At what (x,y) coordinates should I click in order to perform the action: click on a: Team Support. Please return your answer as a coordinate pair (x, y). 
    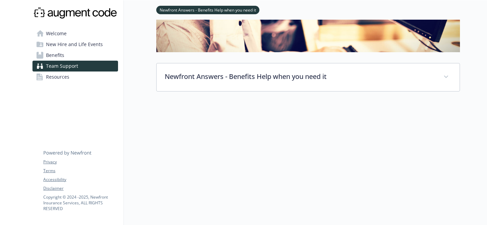
    Looking at the image, I should click on (75, 66).